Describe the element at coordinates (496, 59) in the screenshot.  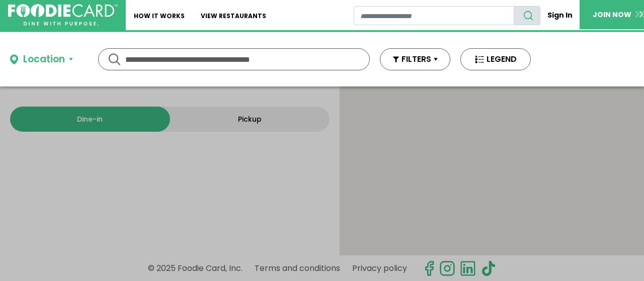
I see `button: LEGEND` at that location.